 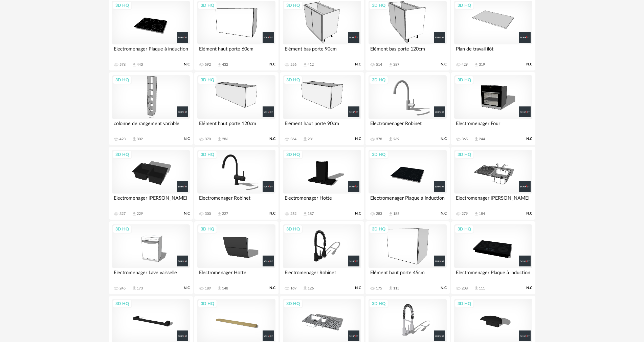 What do you see at coordinates (207, 288) in the screenshot?
I see `div: 189` at bounding box center [207, 288].